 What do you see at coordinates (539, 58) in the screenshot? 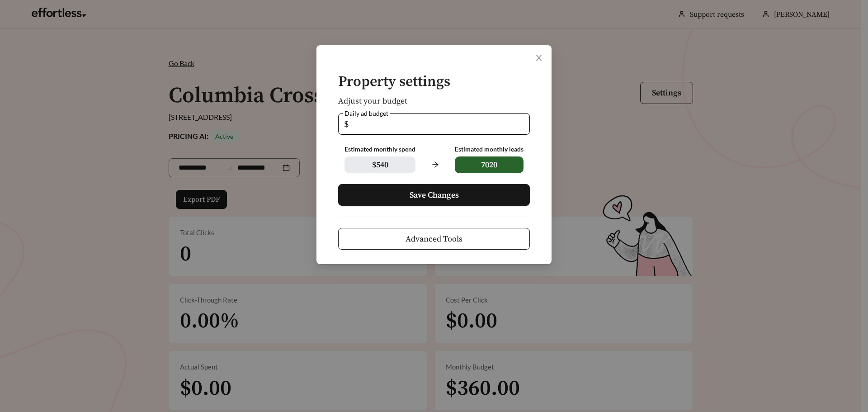
I see `button: Close` at bounding box center [539, 58].